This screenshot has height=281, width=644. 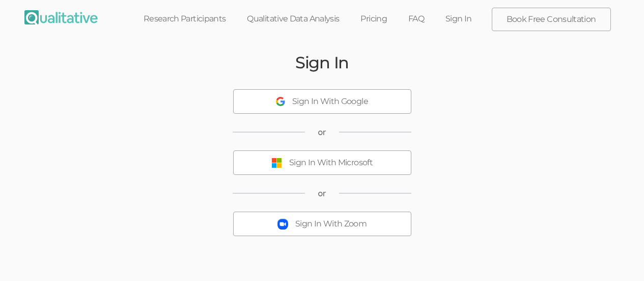 I want to click on h2: Sign In, so click(x=322, y=62).